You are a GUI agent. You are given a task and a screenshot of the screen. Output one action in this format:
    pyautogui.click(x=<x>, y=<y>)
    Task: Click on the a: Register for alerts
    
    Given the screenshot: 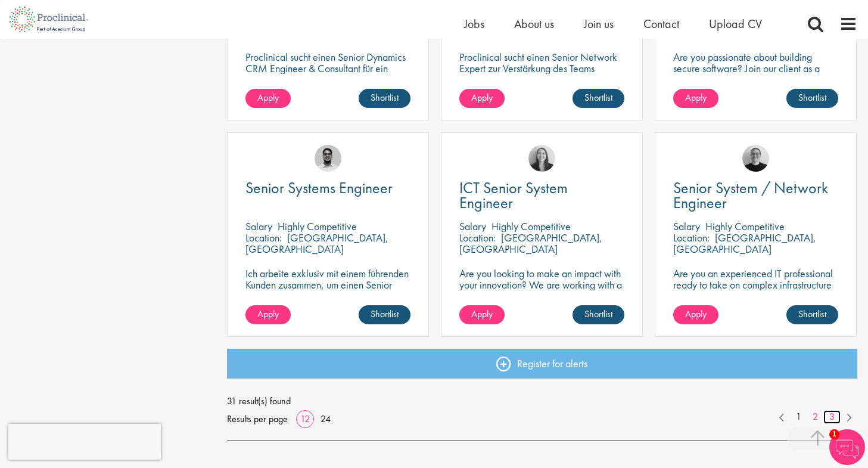 What is the action you would take?
    pyautogui.click(x=543, y=364)
    